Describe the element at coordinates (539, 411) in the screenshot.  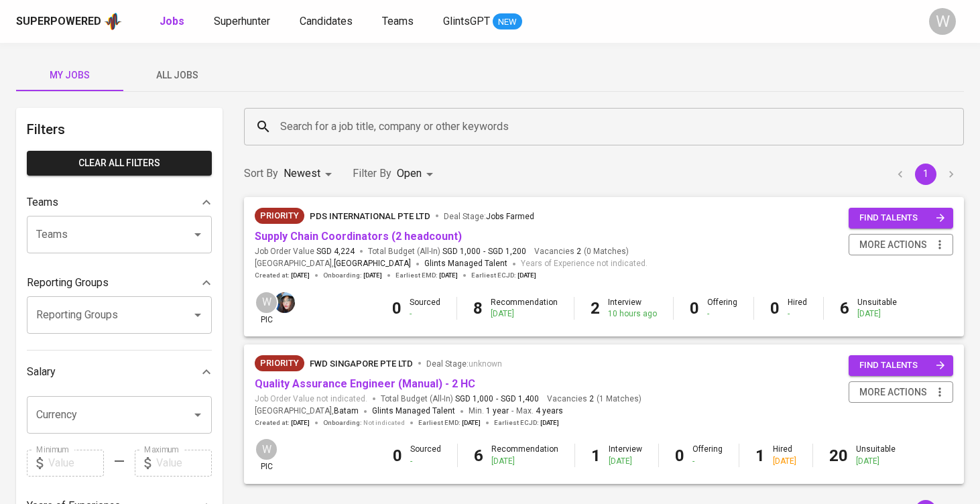
I see `span: Max.` at that location.